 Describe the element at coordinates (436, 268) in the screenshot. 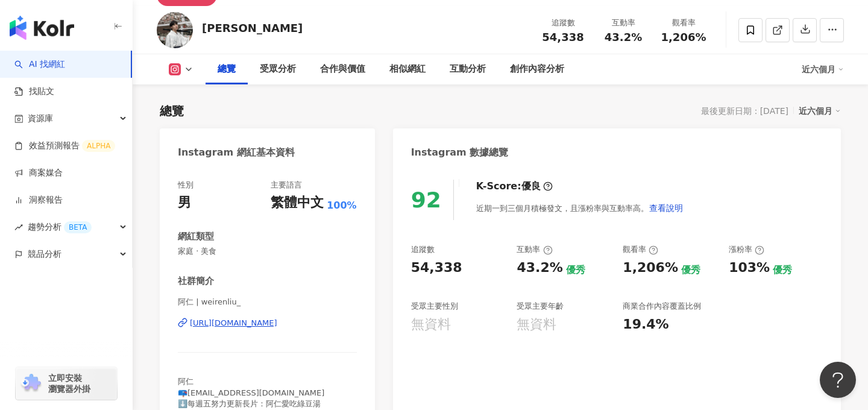

I see `div: 54,338` at that location.